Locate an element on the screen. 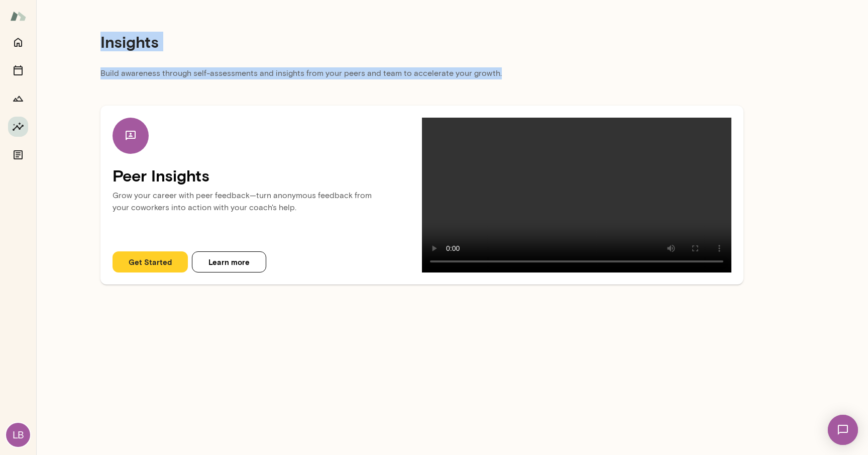 The width and height of the screenshot is (868, 455). button: Home is located at coordinates (18, 42).